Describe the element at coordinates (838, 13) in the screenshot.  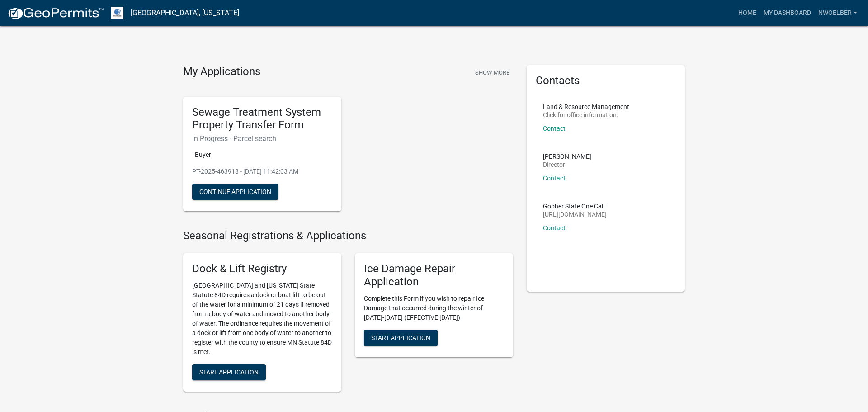
I see `a: nwoelber` at that location.